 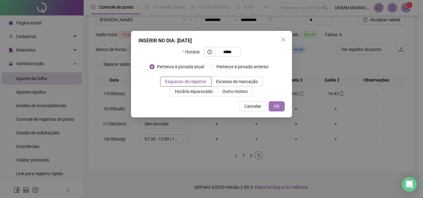 What do you see at coordinates (210, 52) in the screenshot?
I see `span: clock-circle` at bounding box center [210, 52].